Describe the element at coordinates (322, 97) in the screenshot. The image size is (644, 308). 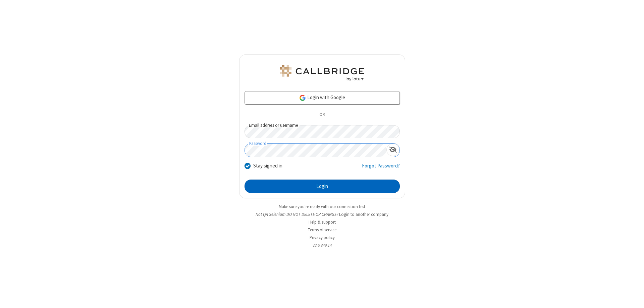
I see `a: Login with Google` at that location.